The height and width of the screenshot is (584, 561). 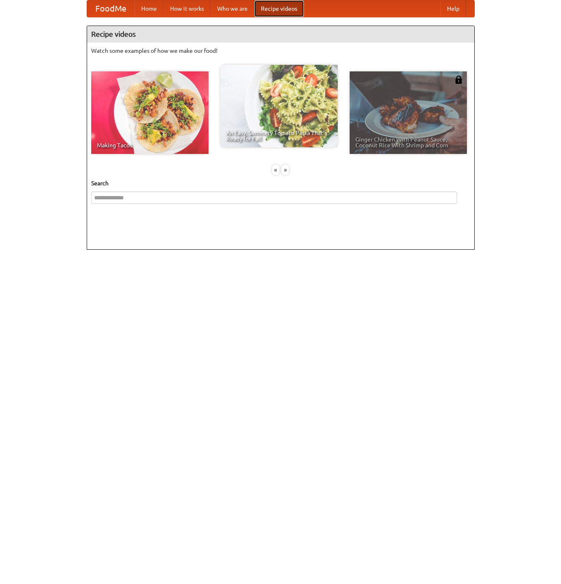 I want to click on h4: Recipe videos, so click(x=280, y=34).